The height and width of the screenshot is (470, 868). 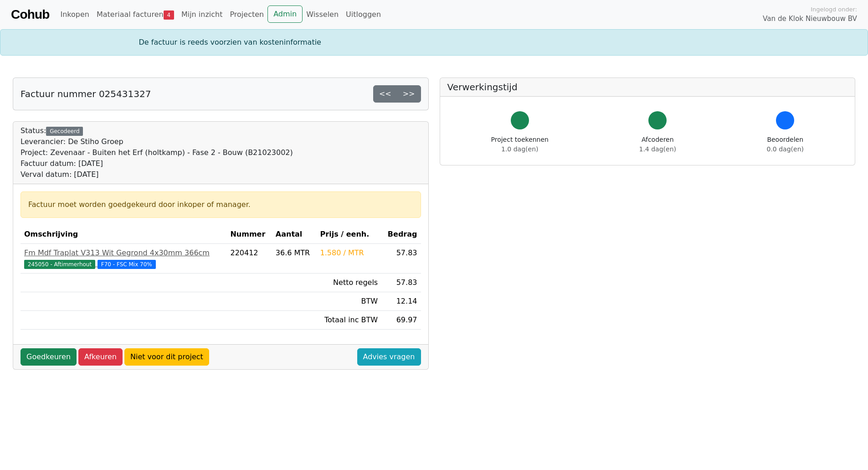 I want to click on span: Ingelogd onder:, so click(x=834, y=9).